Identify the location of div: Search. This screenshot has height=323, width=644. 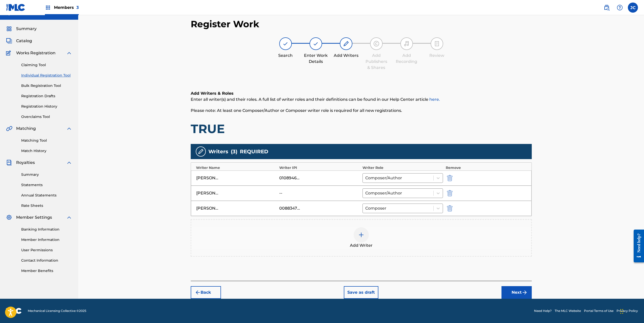
(286, 56).